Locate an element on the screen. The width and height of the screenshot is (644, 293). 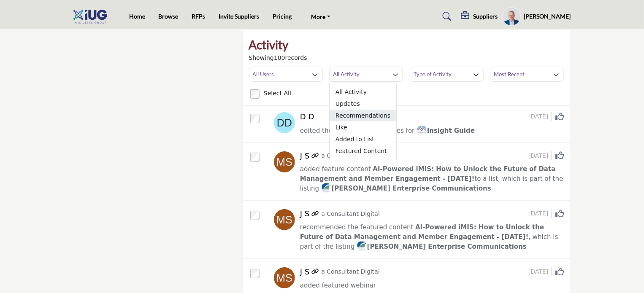
span: Like is located at coordinates (363, 127).